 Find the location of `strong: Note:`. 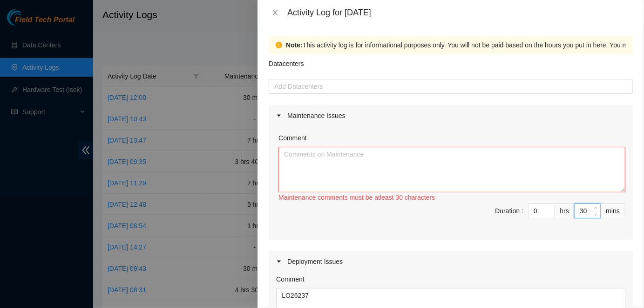

strong: Note: is located at coordinates (295, 45).